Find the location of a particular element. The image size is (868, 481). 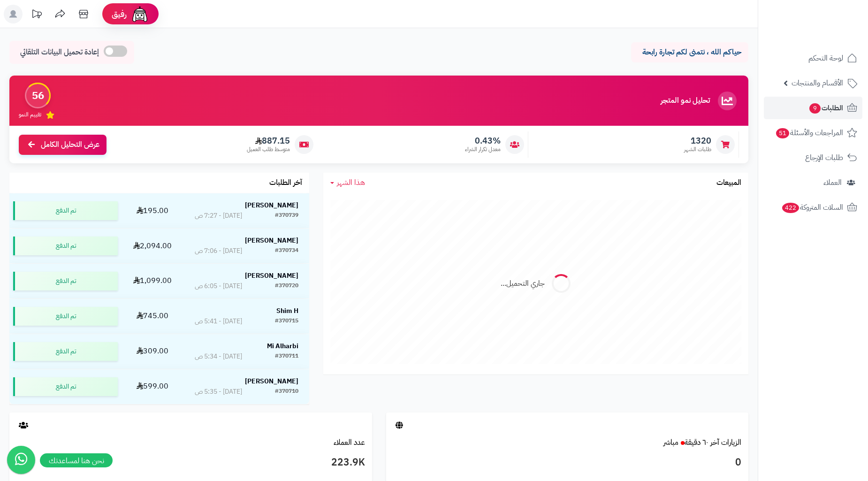

span: 9 is located at coordinates (815, 109).